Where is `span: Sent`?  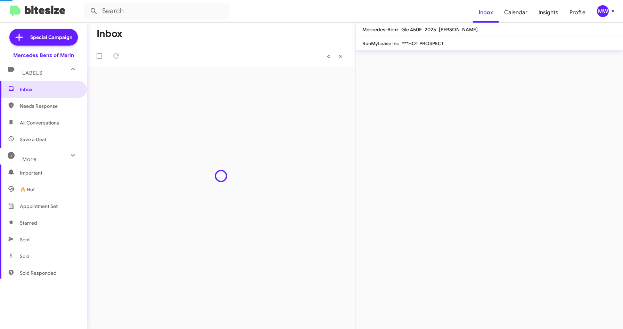
span: Sent is located at coordinates (25, 239).